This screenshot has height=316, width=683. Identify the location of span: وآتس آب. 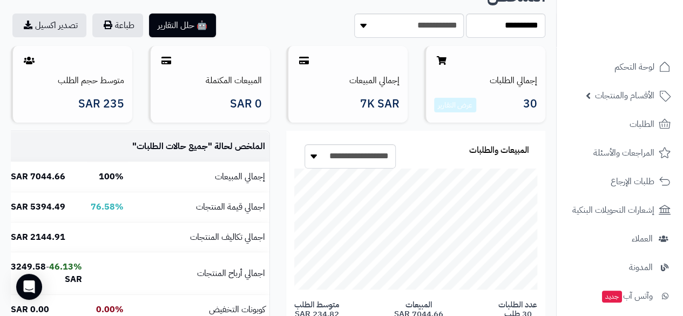
(627, 296).